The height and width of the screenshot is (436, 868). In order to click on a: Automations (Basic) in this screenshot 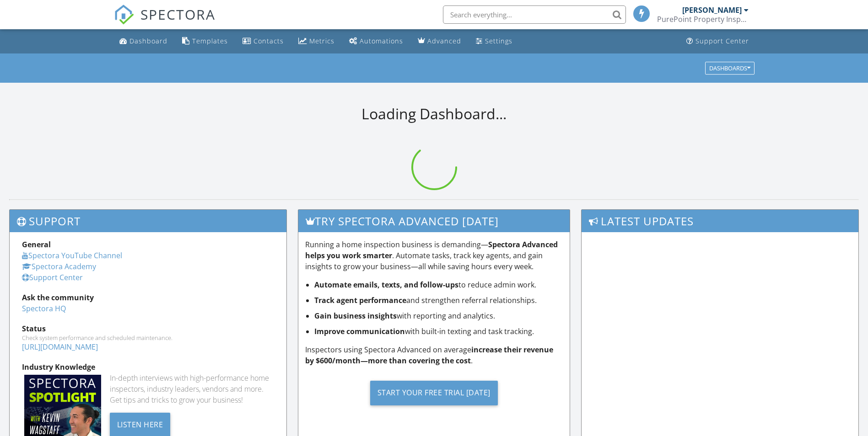, I will do `click(376, 41)`.